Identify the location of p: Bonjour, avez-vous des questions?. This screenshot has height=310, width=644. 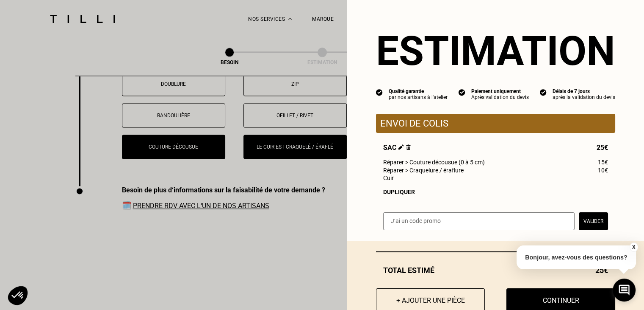
(576, 257).